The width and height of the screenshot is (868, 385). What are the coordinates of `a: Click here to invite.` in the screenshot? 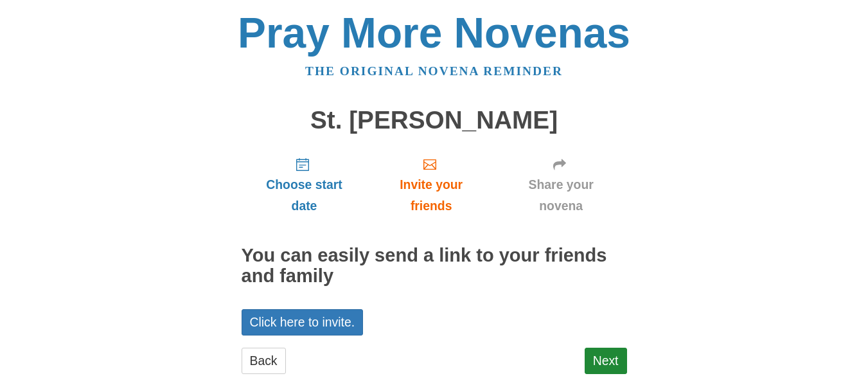 It's located at (303, 322).